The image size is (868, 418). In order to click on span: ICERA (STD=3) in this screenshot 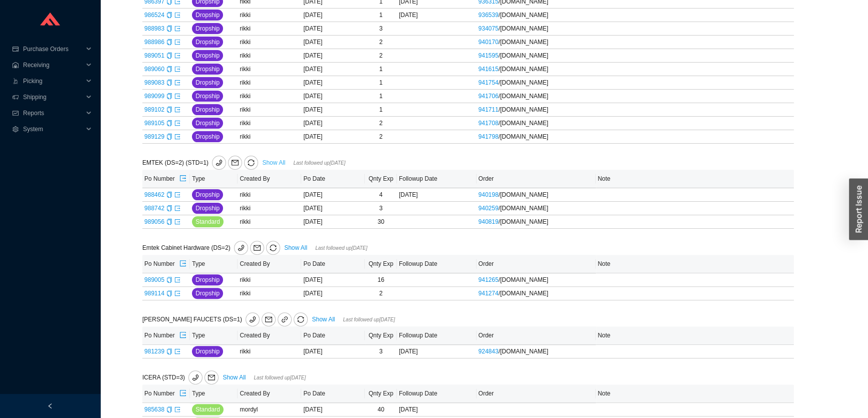, I will do `click(181, 378)`.